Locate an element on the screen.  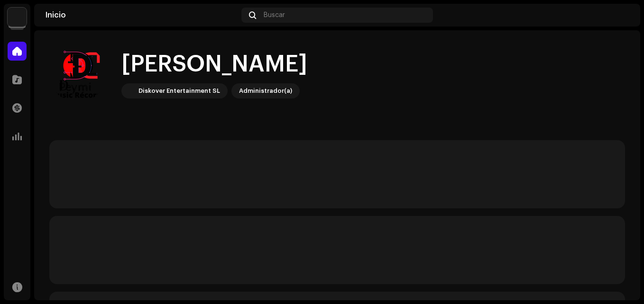
div: Inicio is located at coordinates (142, 15).